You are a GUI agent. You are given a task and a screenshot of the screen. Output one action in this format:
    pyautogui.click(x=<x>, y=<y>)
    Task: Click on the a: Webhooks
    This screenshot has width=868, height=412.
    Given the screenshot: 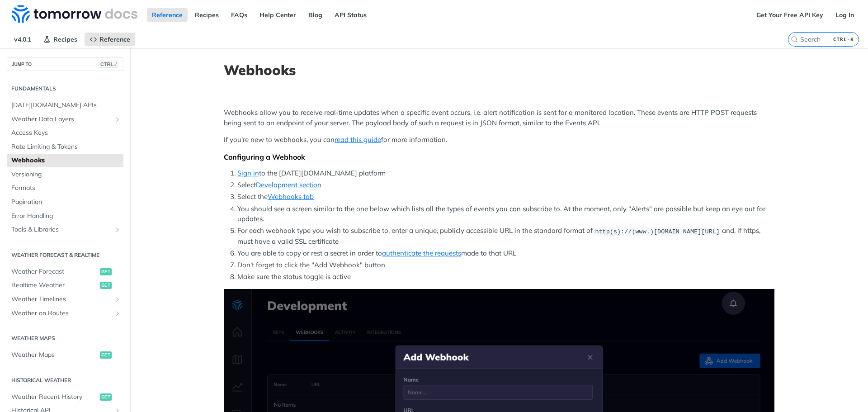 What is the action you would take?
    pyautogui.click(x=66, y=160)
    